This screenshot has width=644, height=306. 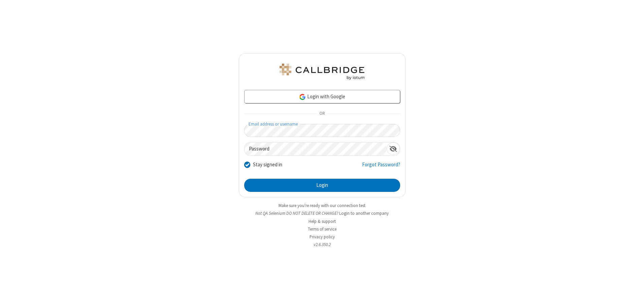 What do you see at coordinates (322, 229) in the screenshot?
I see `a: Terms of service` at bounding box center [322, 229].